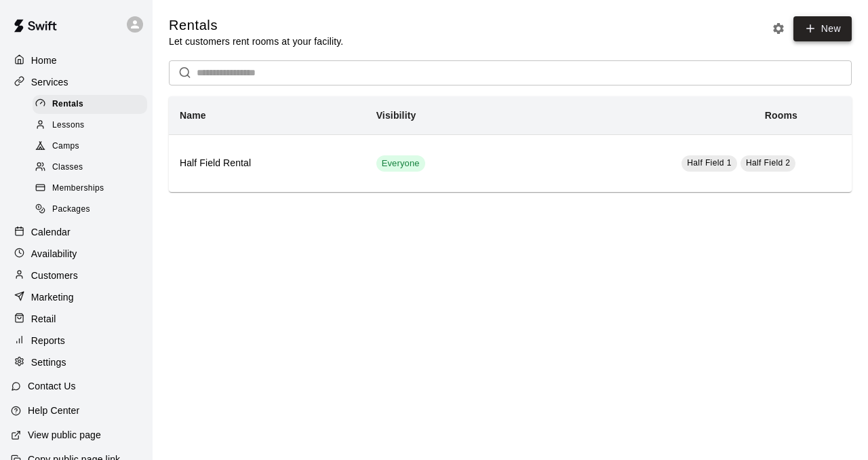 The width and height of the screenshot is (868, 460). Describe the element at coordinates (93, 210) in the screenshot. I see `a: Packages` at that location.